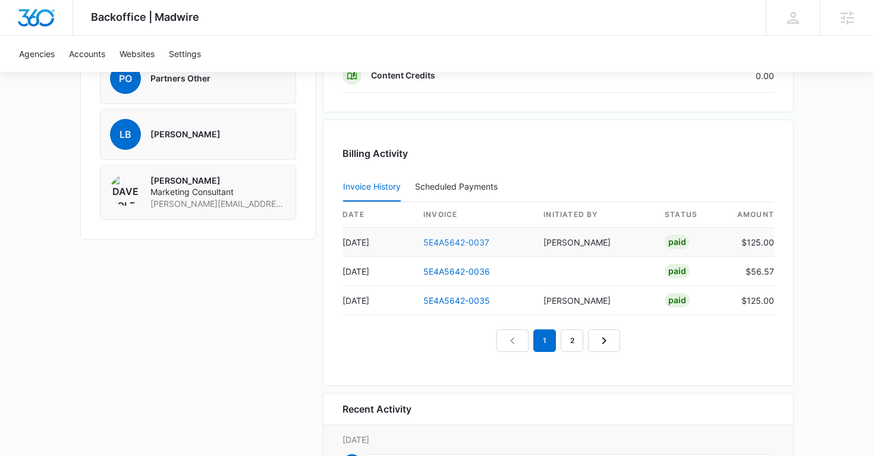 The height and width of the screenshot is (456, 874). I want to click on nav: Pagination, so click(558, 341).